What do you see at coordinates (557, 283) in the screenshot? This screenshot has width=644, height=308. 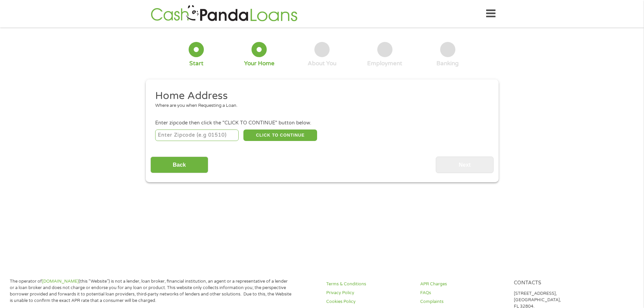 I see `h4: Contacts` at bounding box center [557, 283].